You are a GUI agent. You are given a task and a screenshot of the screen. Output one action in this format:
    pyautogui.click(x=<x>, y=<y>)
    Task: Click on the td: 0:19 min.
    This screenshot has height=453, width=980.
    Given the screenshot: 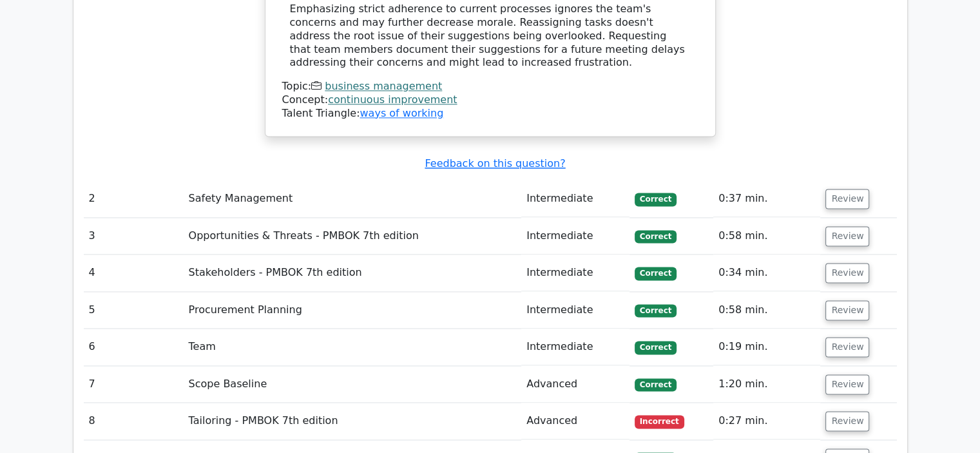 What is the action you would take?
    pyautogui.click(x=767, y=346)
    